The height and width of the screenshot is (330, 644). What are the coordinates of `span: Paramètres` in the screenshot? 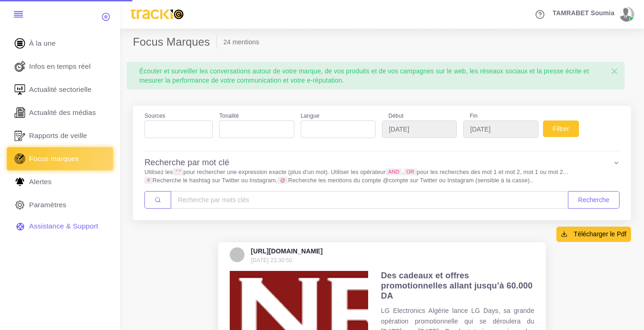 It's located at (48, 205).